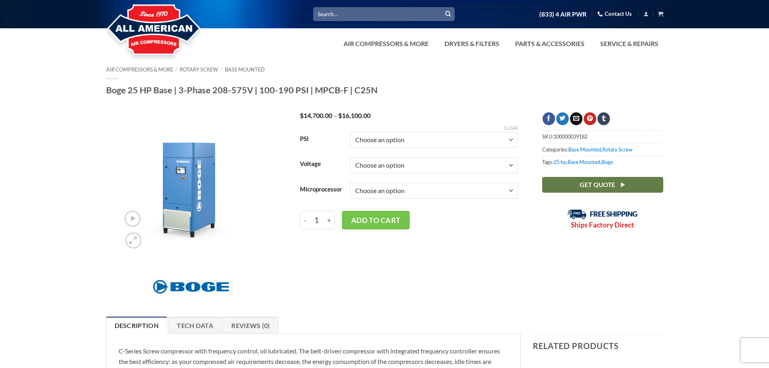 The width and height of the screenshot is (769, 368). What do you see at coordinates (195, 325) in the screenshot?
I see `a: Tech Data` at bounding box center [195, 325].